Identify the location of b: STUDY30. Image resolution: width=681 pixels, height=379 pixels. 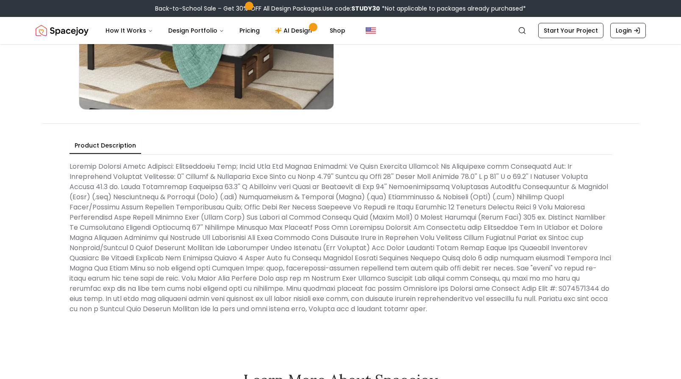
(366, 8).